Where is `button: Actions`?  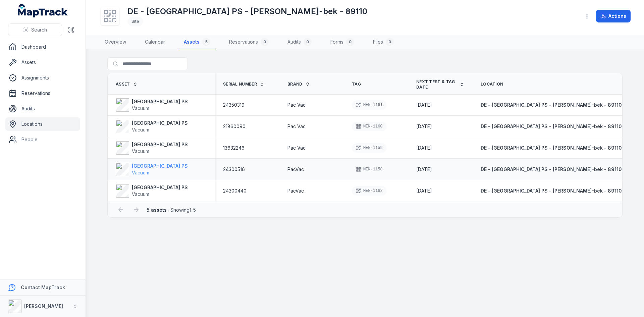 button: Actions is located at coordinates (613, 16).